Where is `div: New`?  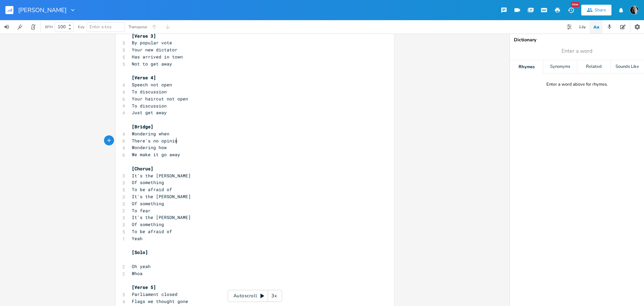
div: New is located at coordinates (575, 5).